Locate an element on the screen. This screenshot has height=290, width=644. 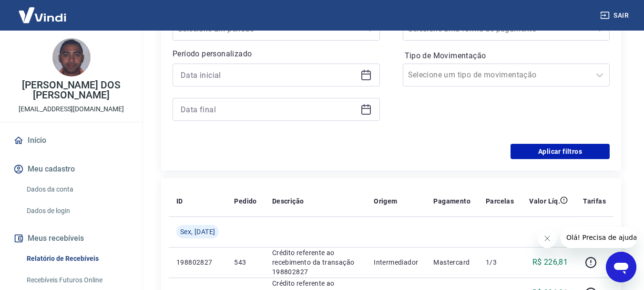
p: Intermediador is located at coordinates (396, 262).